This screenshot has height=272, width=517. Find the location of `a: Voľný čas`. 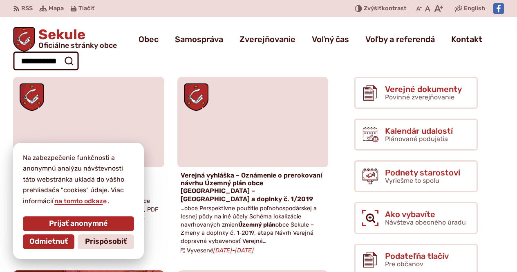

a: Voľný čas is located at coordinates (330, 39).